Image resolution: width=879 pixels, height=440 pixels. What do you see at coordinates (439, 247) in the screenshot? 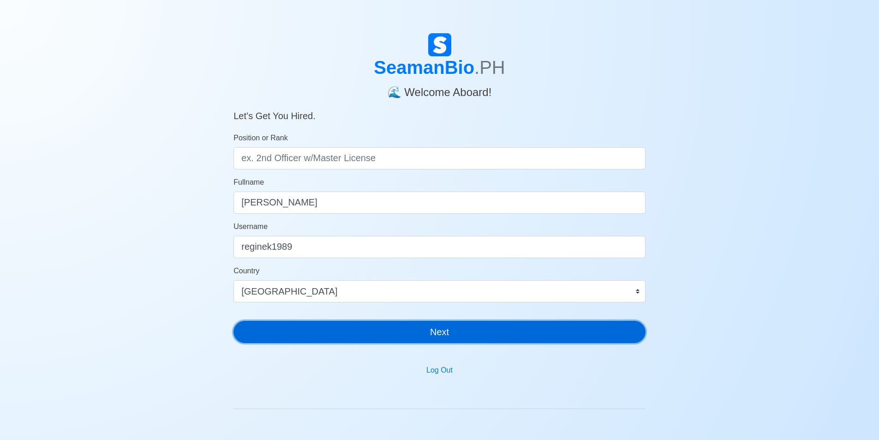
I see `input: Ex. donaldcris` at bounding box center [439, 247].